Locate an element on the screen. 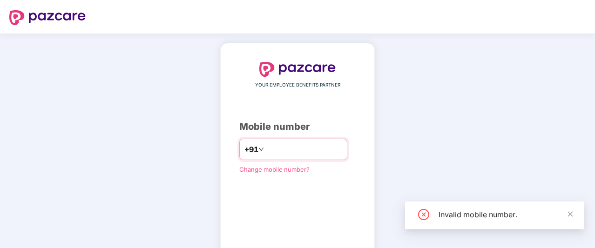 This screenshot has height=248, width=595. span: +91 is located at coordinates (251, 149).